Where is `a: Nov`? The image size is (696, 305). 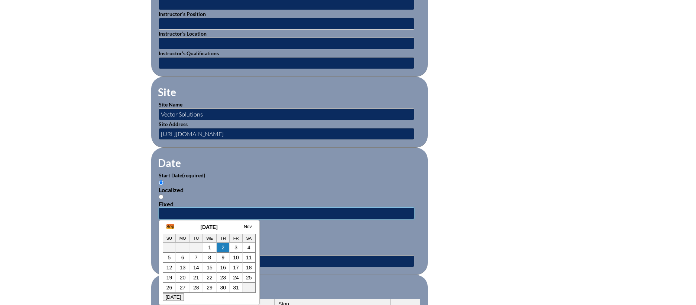 a: Nov is located at coordinates (247, 227).